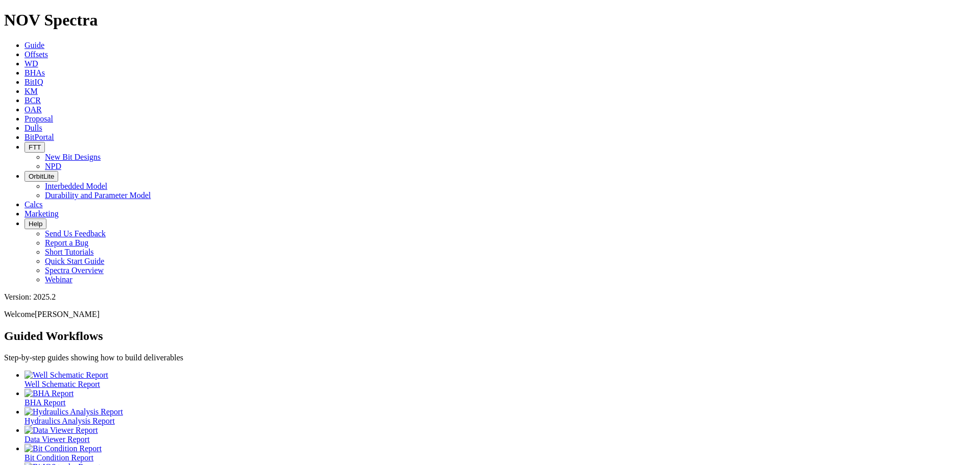 The width and height of the screenshot is (980, 465). What do you see at coordinates (39, 119) in the screenshot?
I see `span: Proposal` at bounding box center [39, 119].